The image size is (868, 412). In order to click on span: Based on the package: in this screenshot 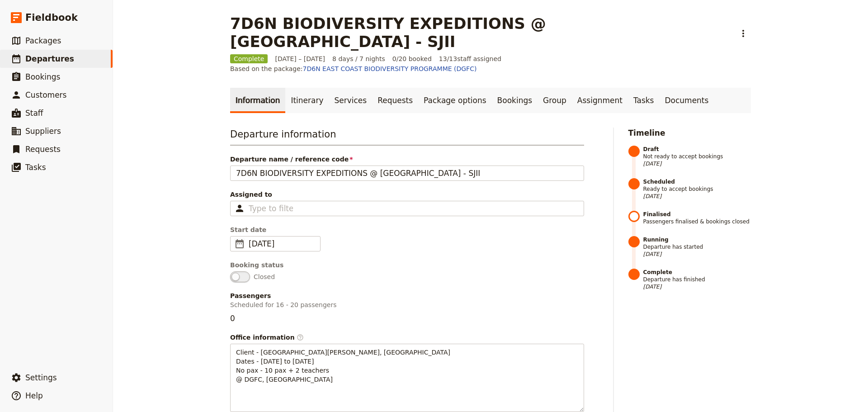, I will do `click(354, 68)`.